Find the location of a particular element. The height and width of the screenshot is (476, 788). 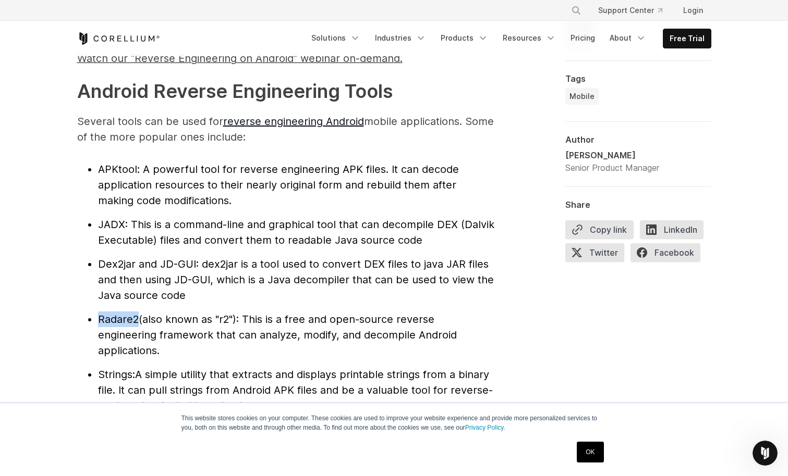

strong: Android Reverse Engineering Tools is located at coordinates (235, 91).